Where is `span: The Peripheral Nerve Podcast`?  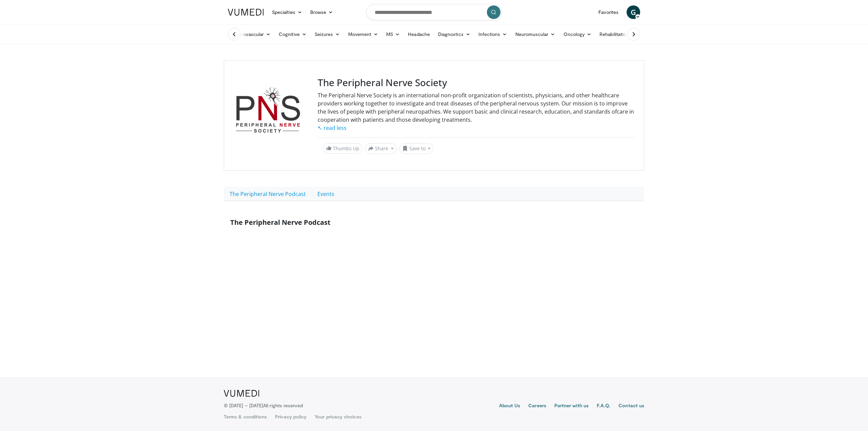 span: The Peripheral Nerve Podcast is located at coordinates (280, 222).